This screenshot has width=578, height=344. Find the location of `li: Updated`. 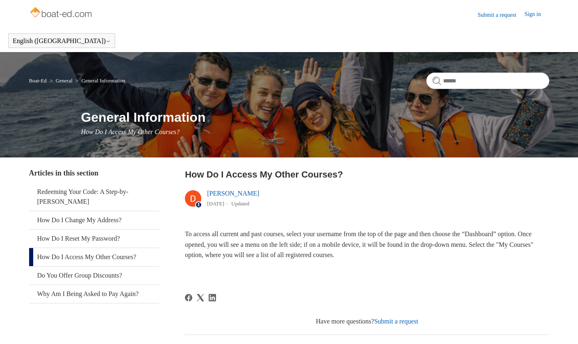

li: Updated is located at coordinates (240, 203).